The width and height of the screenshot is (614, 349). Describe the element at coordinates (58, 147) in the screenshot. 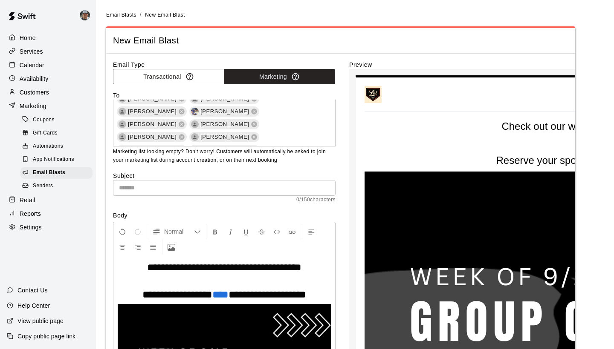

I see `a: Automations` at that location.